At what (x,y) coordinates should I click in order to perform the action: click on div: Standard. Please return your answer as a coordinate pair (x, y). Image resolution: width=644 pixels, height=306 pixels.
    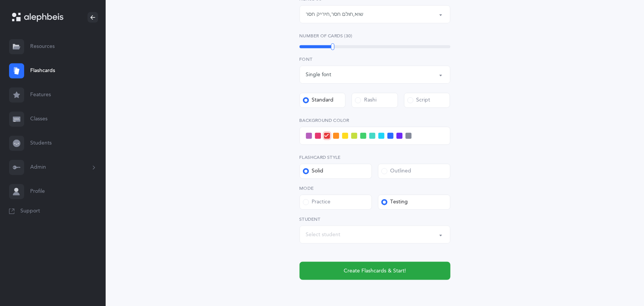
    Looking at the image, I should click on (318, 100).